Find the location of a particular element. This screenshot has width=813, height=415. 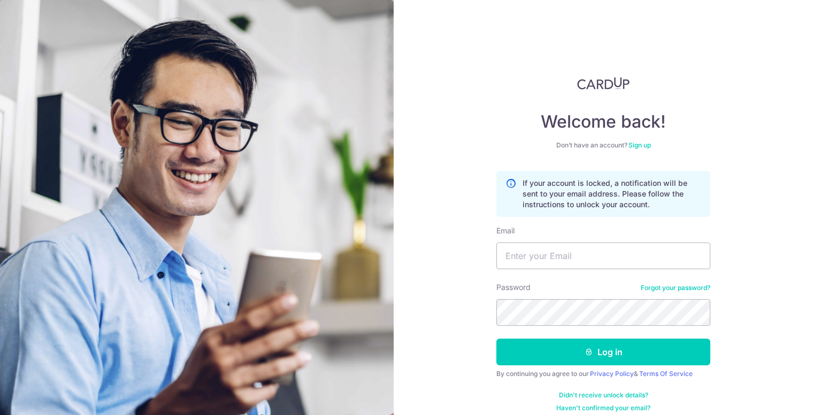

a: Forgot your password? is located at coordinates (675, 288).